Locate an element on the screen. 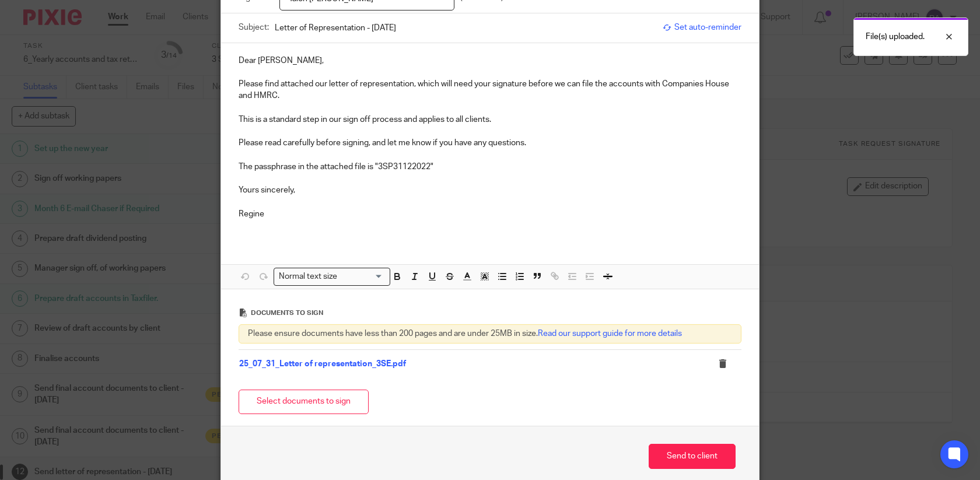  span: Normal text size is located at coordinates (308, 276).